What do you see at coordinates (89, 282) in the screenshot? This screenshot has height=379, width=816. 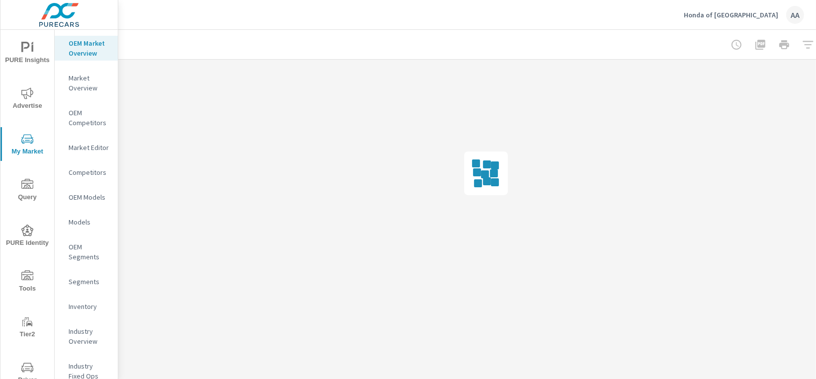 I see `p: Segments` at bounding box center [89, 282].